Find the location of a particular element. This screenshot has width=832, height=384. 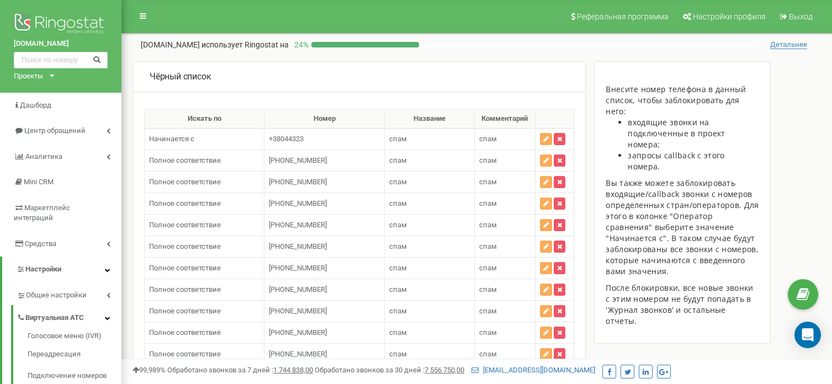

u: 7 556 750,00 is located at coordinates (445, 370).